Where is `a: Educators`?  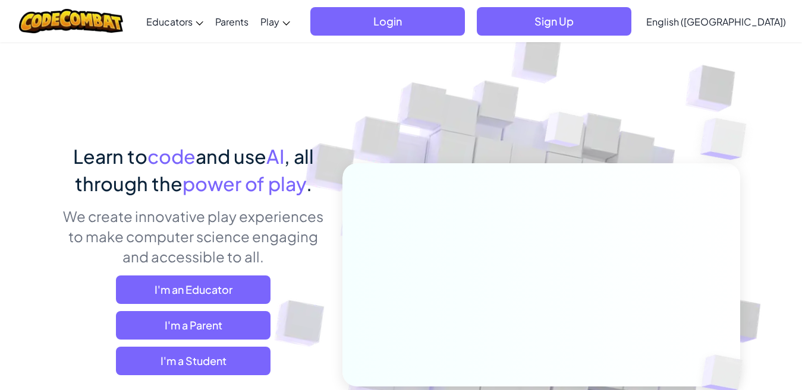 a: Educators is located at coordinates (175, 21).